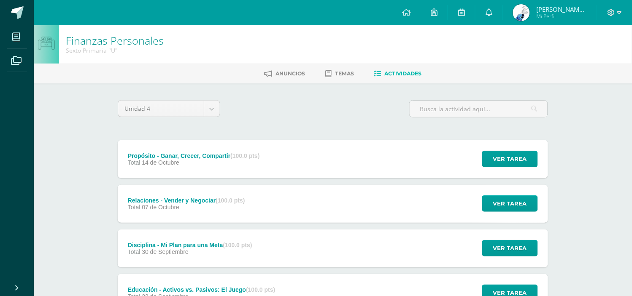  I want to click on span: Temas, so click(344, 73).